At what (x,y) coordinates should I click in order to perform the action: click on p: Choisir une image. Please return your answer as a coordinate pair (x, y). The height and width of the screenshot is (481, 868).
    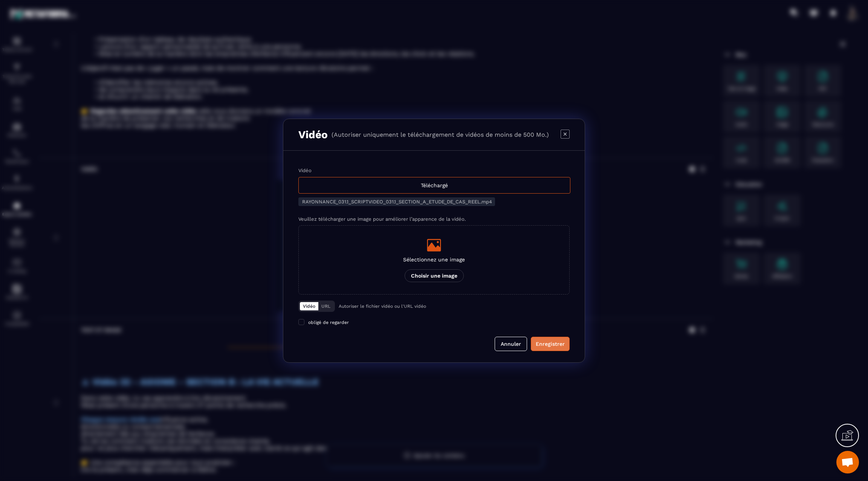
    Looking at the image, I should click on (434, 276).